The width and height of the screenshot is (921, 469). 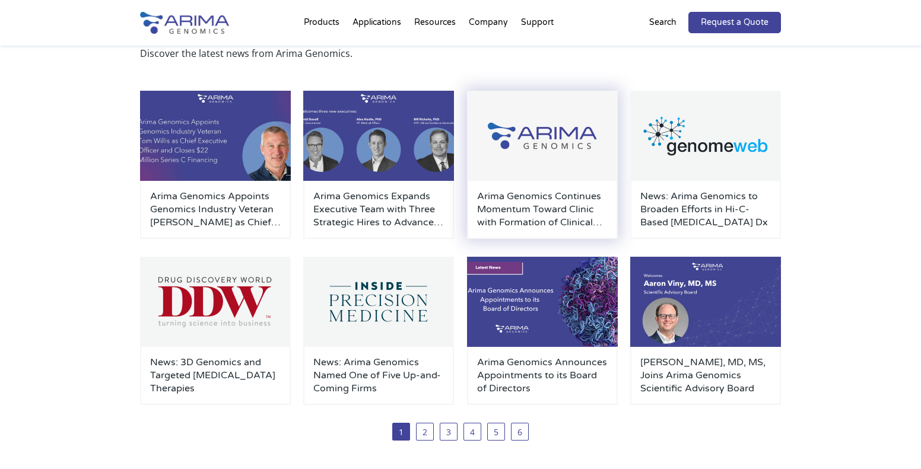 I want to click on a: Arima Genomics Continues Momentum Toward Clinic with Formation of Clinical Advisory Board, so click(x=542, y=209).